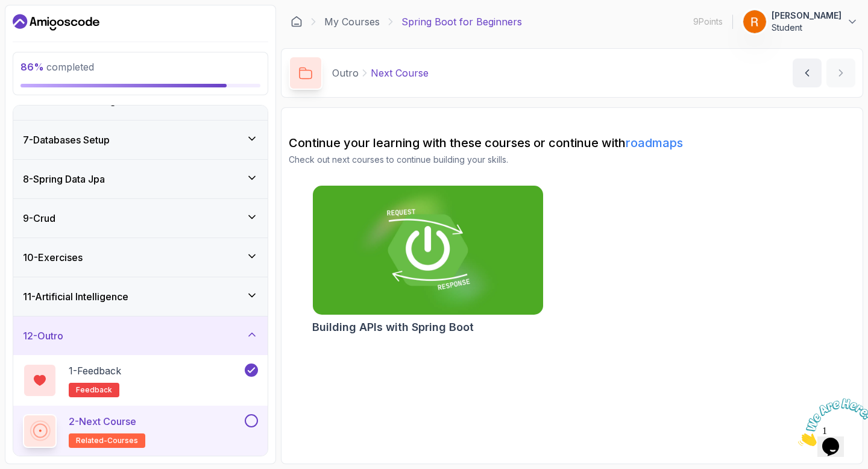 The height and width of the screenshot is (469, 868). Describe the element at coordinates (141, 218) in the screenshot. I see `button: 9-Crud` at that location.